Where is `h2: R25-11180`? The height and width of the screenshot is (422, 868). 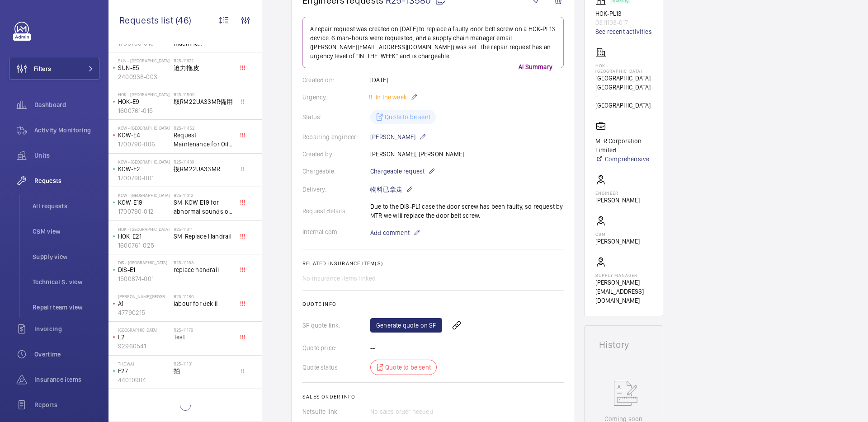 h2: R25-11180 is located at coordinates (203, 296).